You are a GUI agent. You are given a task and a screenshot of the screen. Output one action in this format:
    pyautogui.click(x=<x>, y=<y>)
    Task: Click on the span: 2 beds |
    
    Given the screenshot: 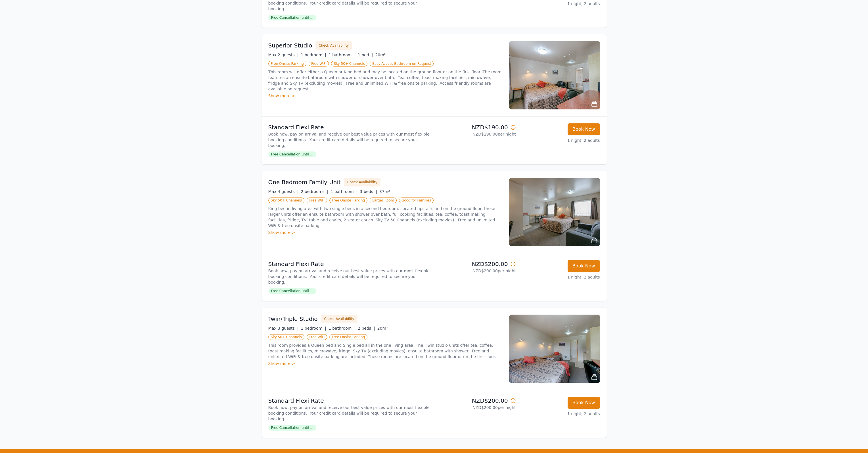 What is the action you would take?
    pyautogui.click(x=366, y=328)
    